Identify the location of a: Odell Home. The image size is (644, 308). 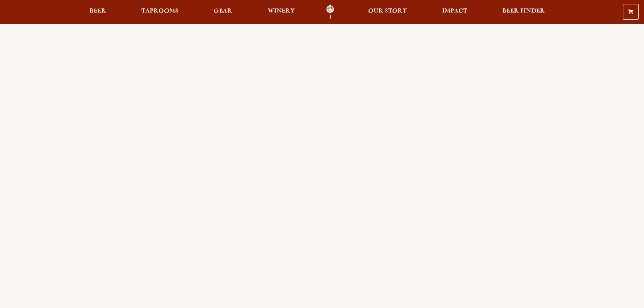
(330, 12).